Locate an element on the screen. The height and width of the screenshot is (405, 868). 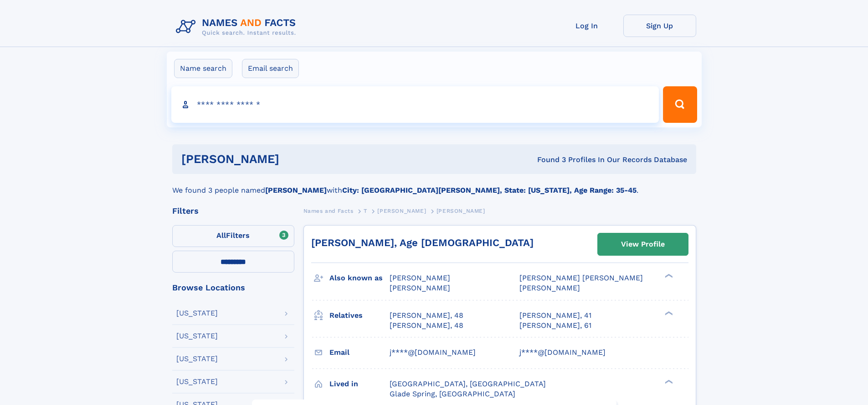
a: Log In is located at coordinates (587, 26).